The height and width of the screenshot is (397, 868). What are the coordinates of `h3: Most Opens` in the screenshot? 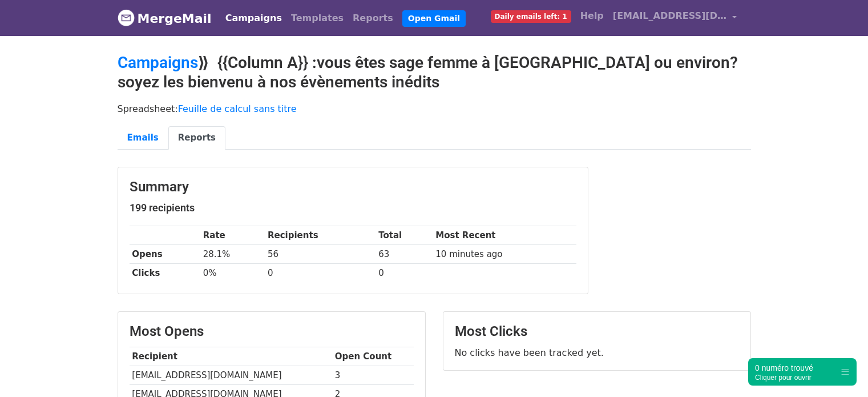 It's located at (272, 331).